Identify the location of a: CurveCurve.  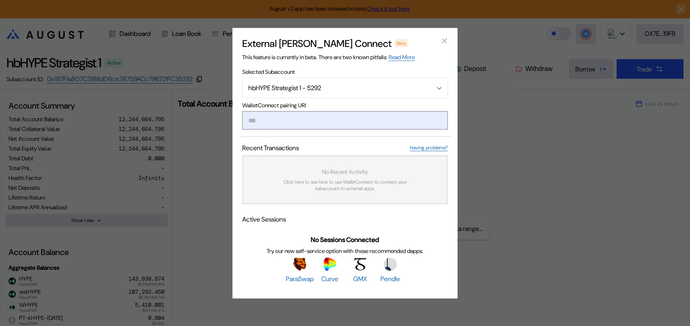
(330, 271).